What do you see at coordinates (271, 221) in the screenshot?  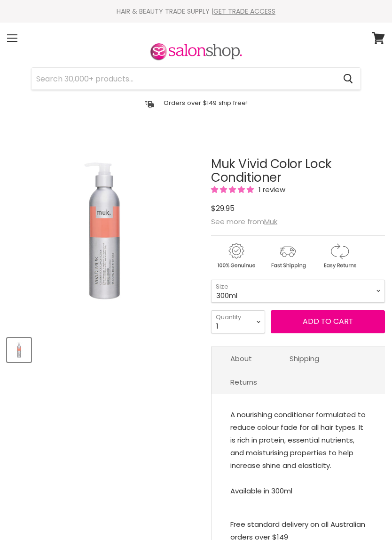 I see `a: Muk` at bounding box center [271, 221].